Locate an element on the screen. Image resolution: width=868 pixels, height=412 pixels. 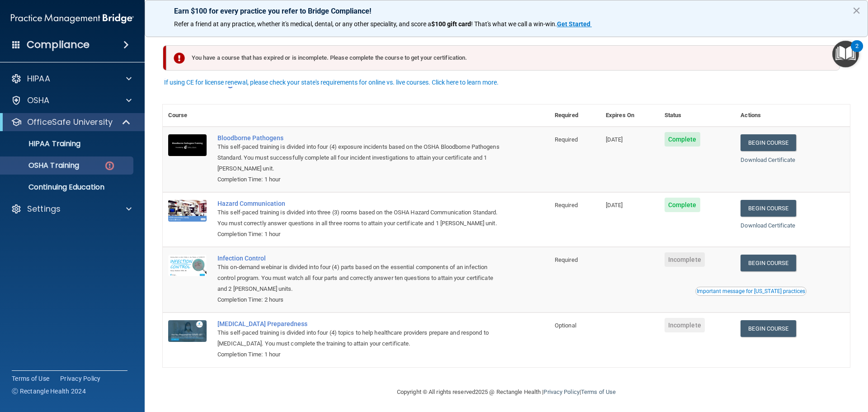
button: Read this if you are a dental practitioner in the state of CA is located at coordinates (751, 291).